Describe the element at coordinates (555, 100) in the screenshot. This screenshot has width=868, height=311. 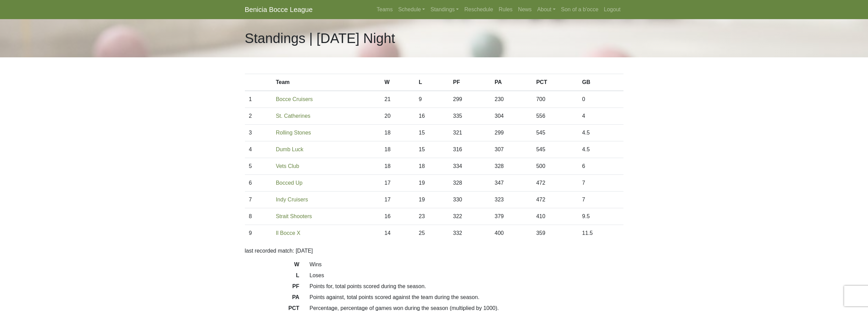
I see `td: 700` at that location.